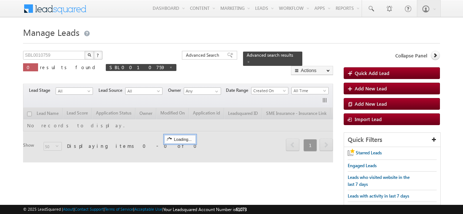  Describe the element at coordinates (310, 91) in the screenshot. I see `a: All Time` at that location.